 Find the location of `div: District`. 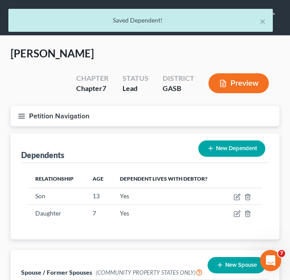

div: District is located at coordinates (179, 78).